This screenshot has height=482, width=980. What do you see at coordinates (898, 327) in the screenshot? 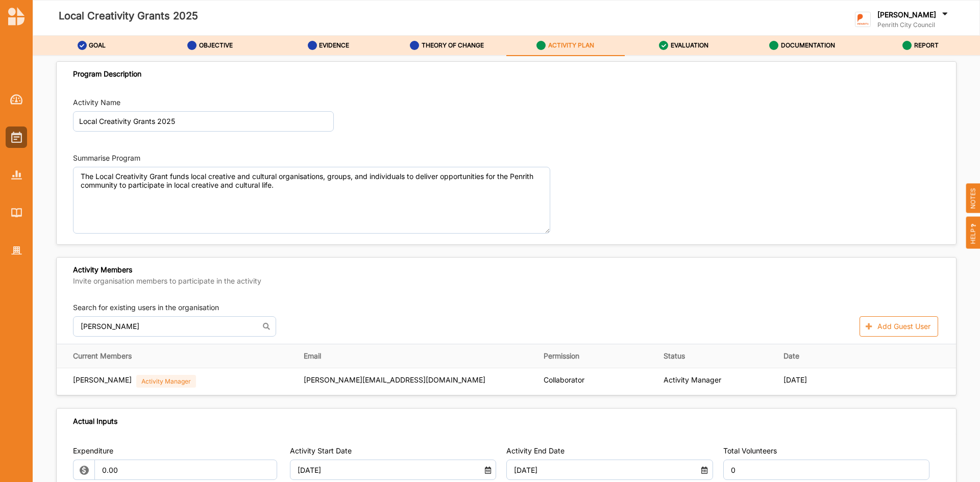
I see `button: Add Guest User` at bounding box center [898, 327].